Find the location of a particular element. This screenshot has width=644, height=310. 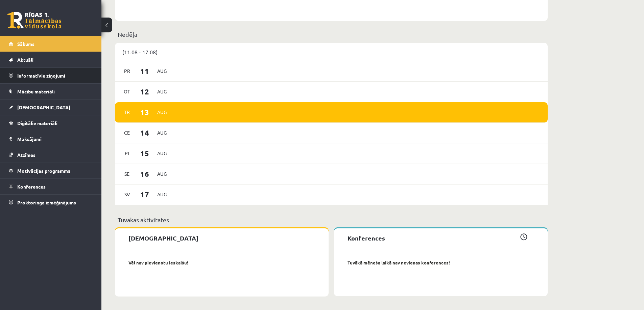

a: Atzīmes is located at coordinates (51, 155).